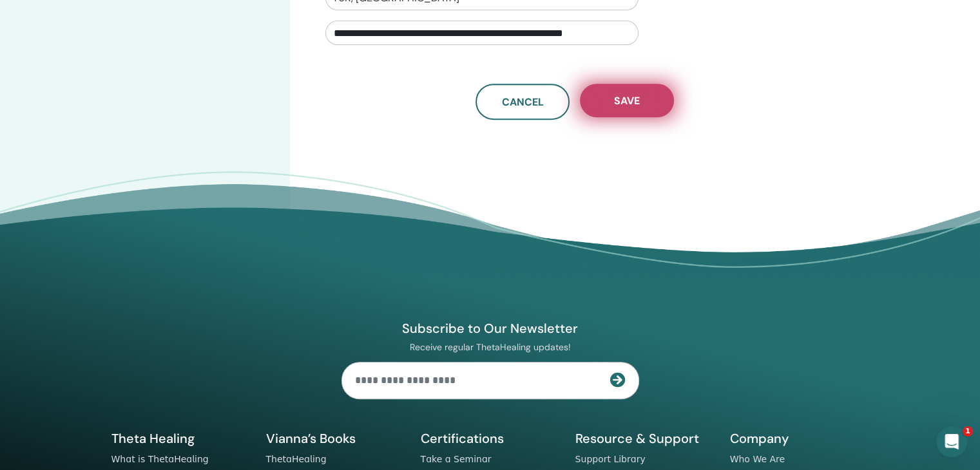 Image resolution: width=980 pixels, height=470 pixels. What do you see at coordinates (968, 431) in the screenshot?
I see `span: 1` at bounding box center [968, 431].